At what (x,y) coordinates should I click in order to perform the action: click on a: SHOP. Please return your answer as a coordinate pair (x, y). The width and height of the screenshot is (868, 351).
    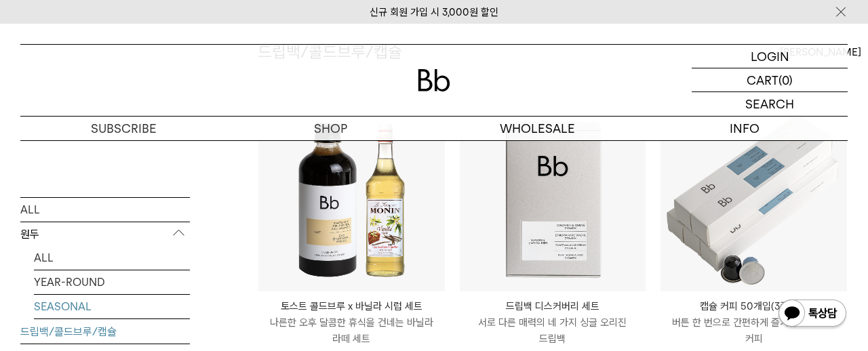
    Looking at the image, I should click on (330, 128).